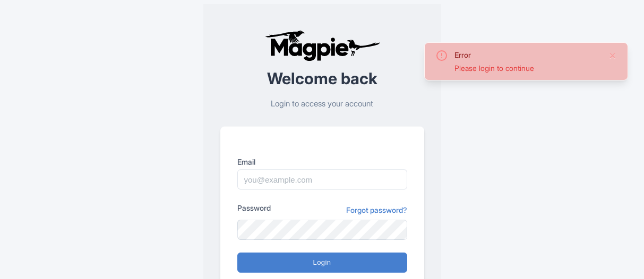 The image size is (644, 279). Describe the element at coordinates (612, 56) in the screenshot. I see `button: Close` at that location.